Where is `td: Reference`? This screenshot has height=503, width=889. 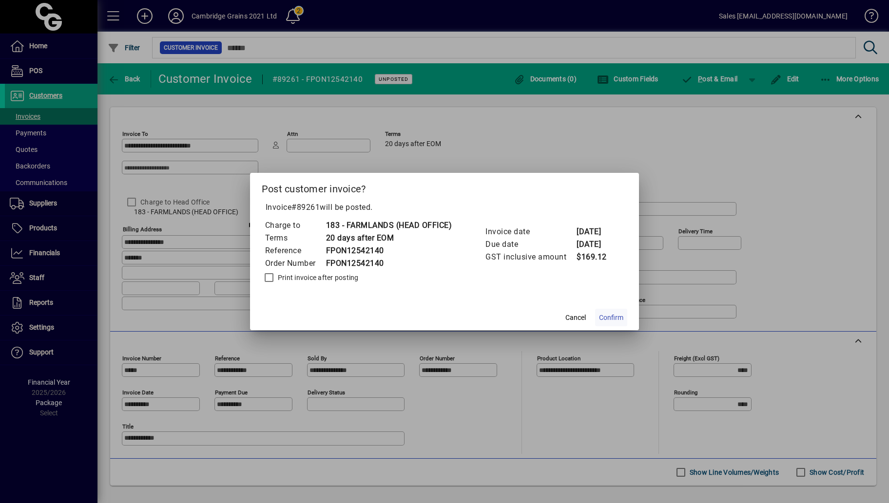
td: Reference is located at coordinates (295, 251).